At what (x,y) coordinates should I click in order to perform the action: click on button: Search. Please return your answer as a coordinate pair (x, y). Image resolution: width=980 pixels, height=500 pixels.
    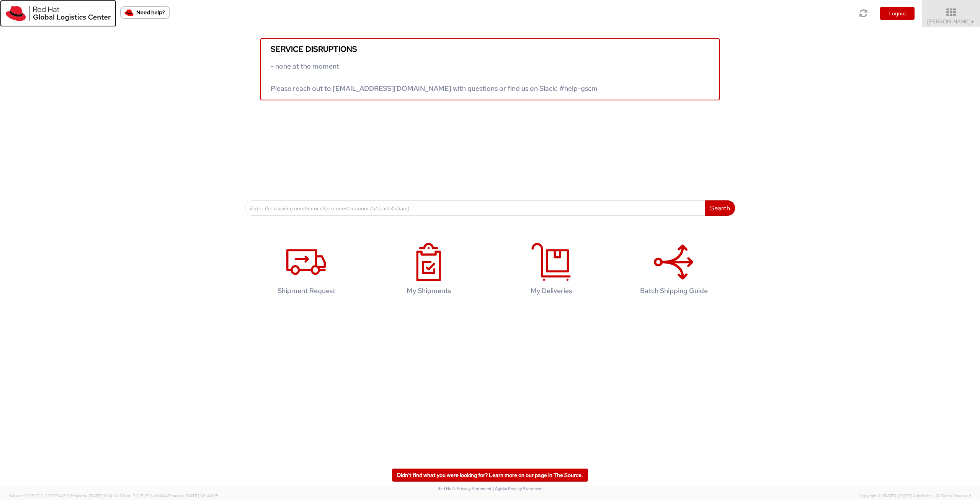
    Looking at the image, I should click on (720, 208).